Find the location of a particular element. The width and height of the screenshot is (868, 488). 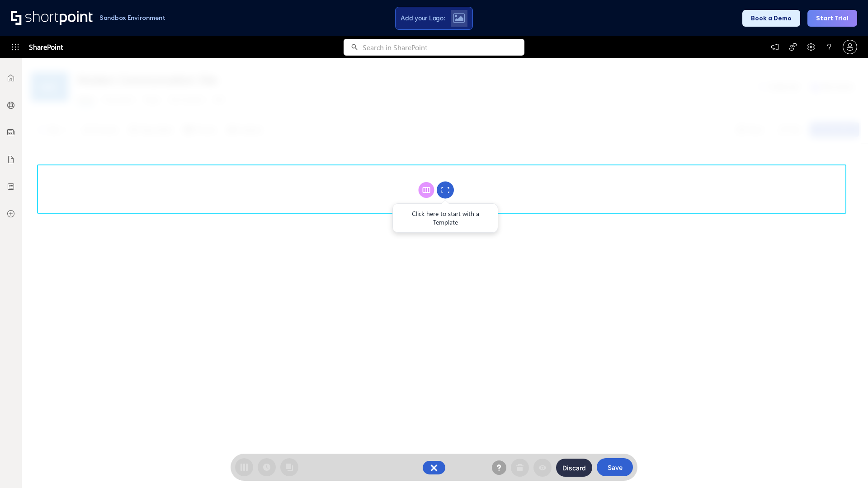

img: Upload logo is located at coordinates (459, 18).